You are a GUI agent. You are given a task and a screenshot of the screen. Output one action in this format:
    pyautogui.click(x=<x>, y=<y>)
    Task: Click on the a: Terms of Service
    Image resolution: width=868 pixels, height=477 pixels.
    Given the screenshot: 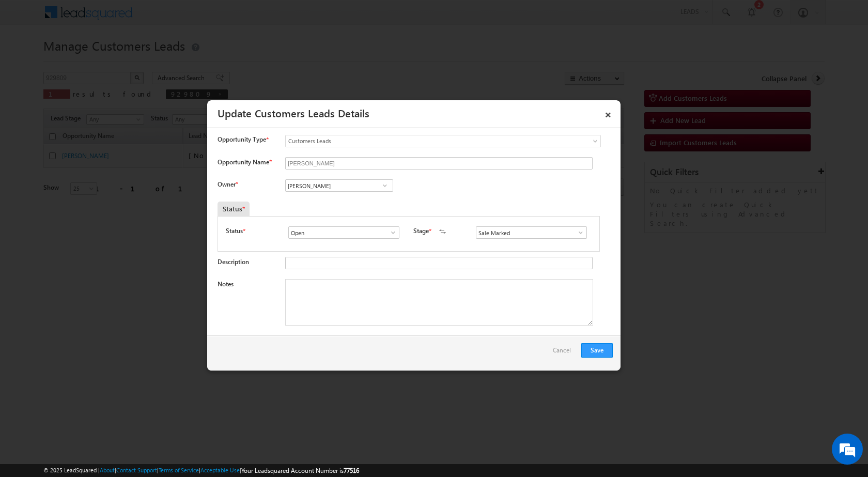 What is the action you would take?
    pyautogui.click(x=179, y=470)
    